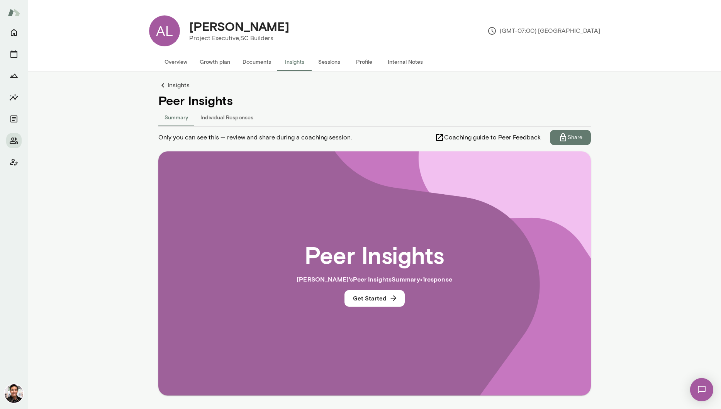  What do you see at coordinates (436, 279) in the screenshot?
I see `span: • 1 response` at bounding box center [436, 279].